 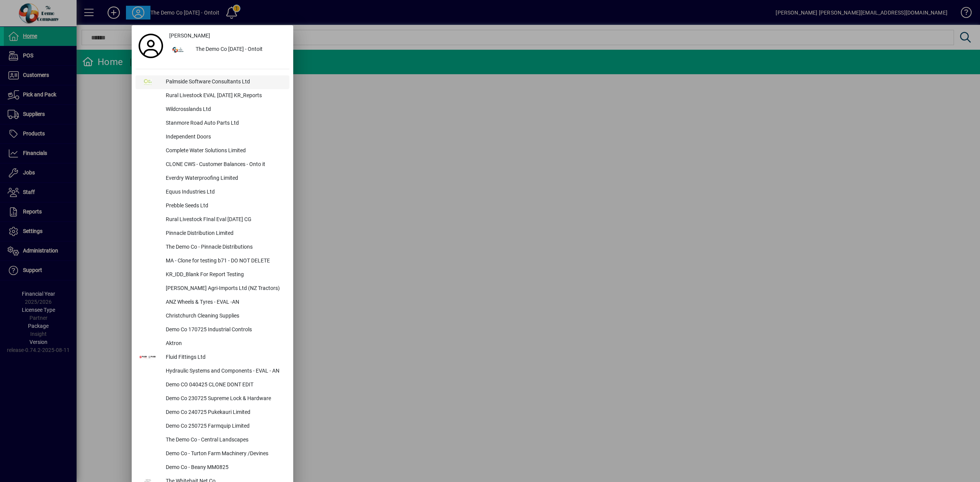 I want to click on button: Wildcrosslands Ltd, so click(x=212, y=110).